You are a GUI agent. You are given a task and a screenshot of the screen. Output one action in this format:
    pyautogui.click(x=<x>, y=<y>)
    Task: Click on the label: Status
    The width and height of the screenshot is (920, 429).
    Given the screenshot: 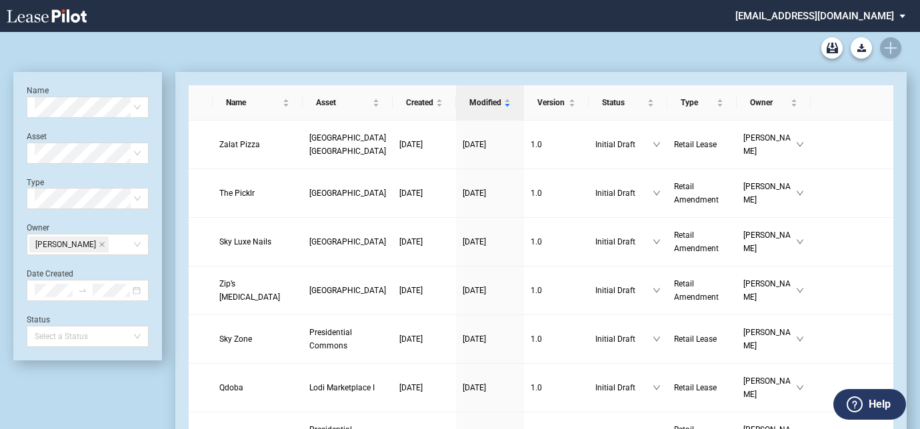 What is the action you would take?
    pyautogui.click(x=38, y=320)
    